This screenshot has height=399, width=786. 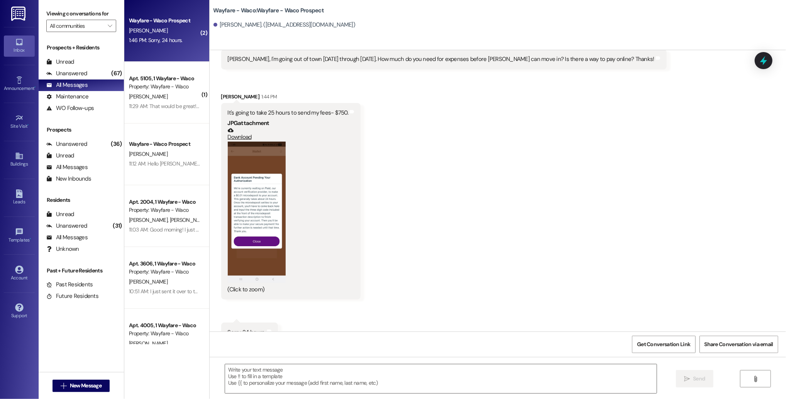 What do you see at coordinates (72, 296) in the screenshot?
I see `div: Future Residents` at bounding box center [72, 296].